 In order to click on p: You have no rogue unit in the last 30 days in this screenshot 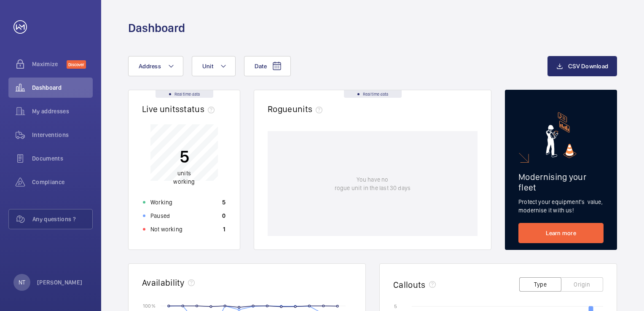, I will do `click(372, 184)`.